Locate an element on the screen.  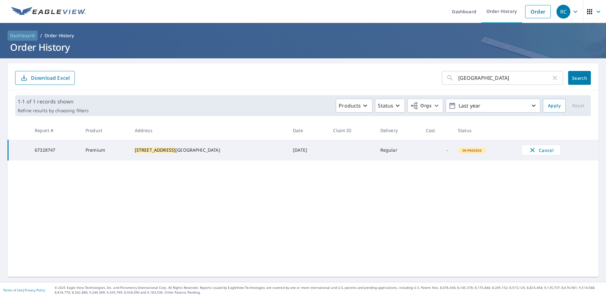
h1: Order History is located at coordinates (303, 47).